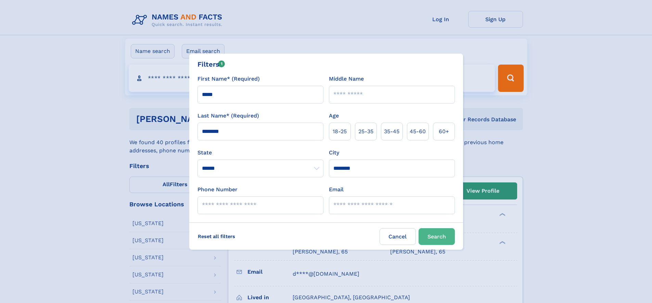  What do you see at coordinates (444, 132) in the screenshot?
I see `span: 60+` at bounding box center [444, 132].